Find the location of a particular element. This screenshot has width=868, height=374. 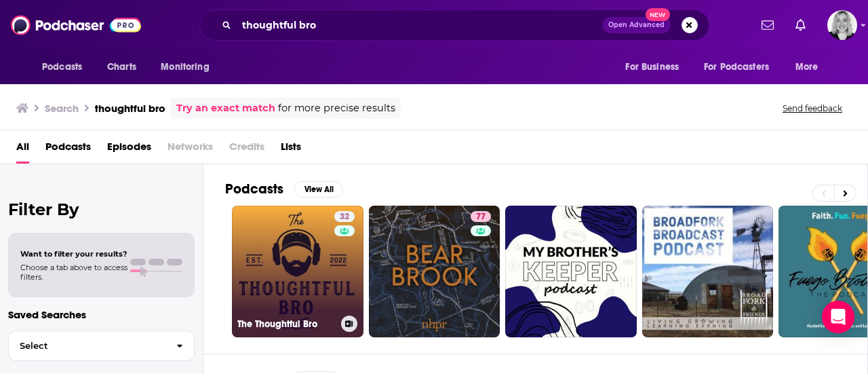

h2: Filter By is located at coordinates (101, 209).